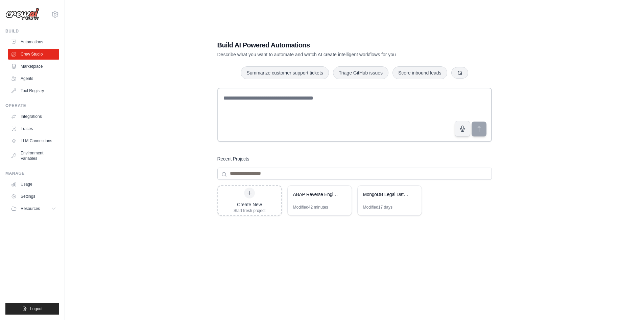 This screenshot has height=320, width=644. Describe the element at coordinates (32, 106) in the screenshot. I see `div: Operate` at that location.